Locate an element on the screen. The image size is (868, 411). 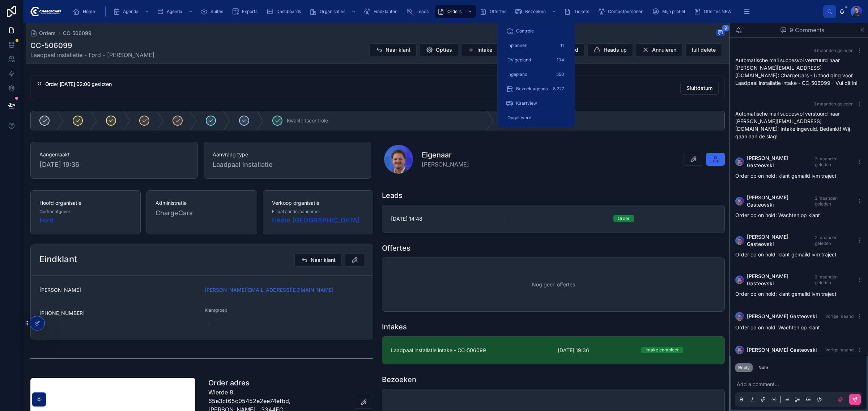
a: Eindklanten is located at coordinates (382, 12).